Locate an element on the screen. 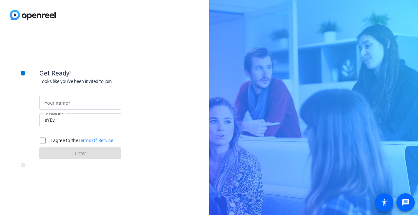 The width and height of the screenshot is (418, 215). mat-label: Your name is located at coordinates (56, 103).